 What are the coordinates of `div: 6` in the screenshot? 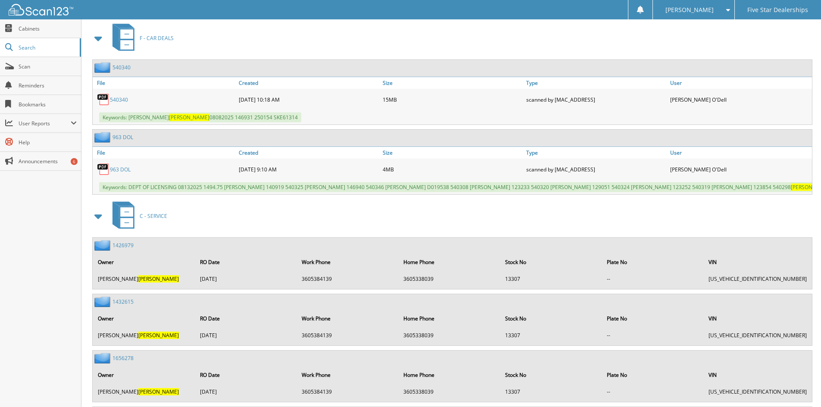 It's located at (74, 162).